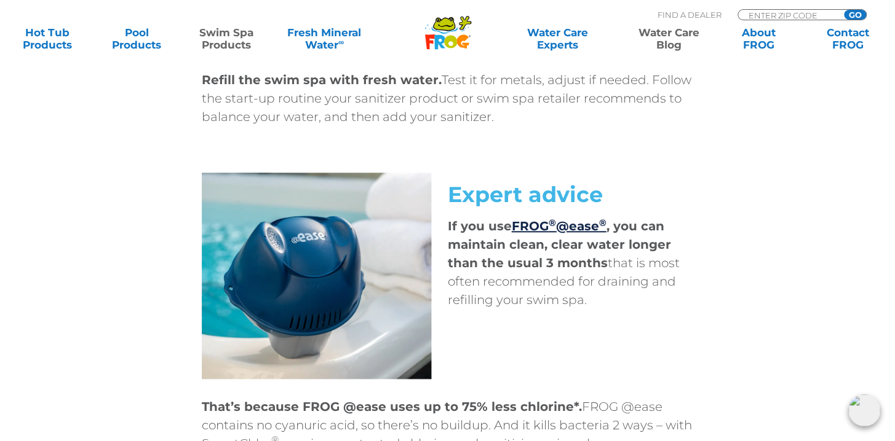 The height and width of the screenshot is (441, 895). Describe the element at coordinates (47, 39) in the screenshot. I see `a: Hot TubProducts` at that location.